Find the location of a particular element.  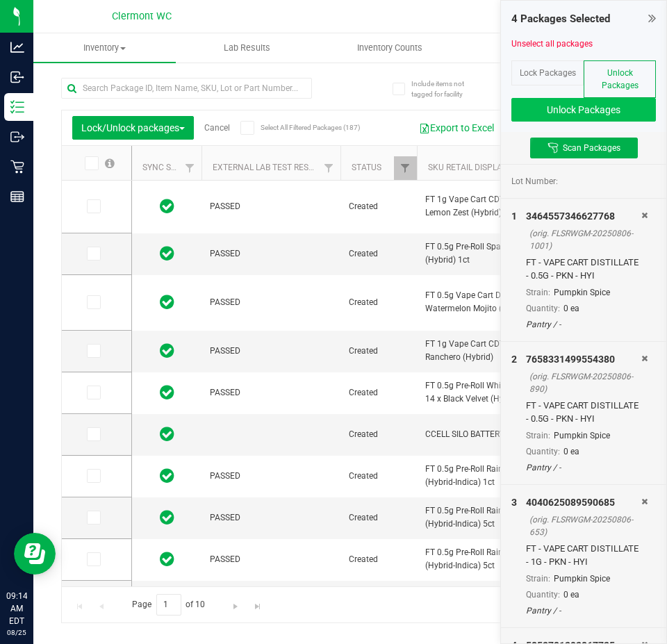

span: Inventory is located at coordinates (104, 48).